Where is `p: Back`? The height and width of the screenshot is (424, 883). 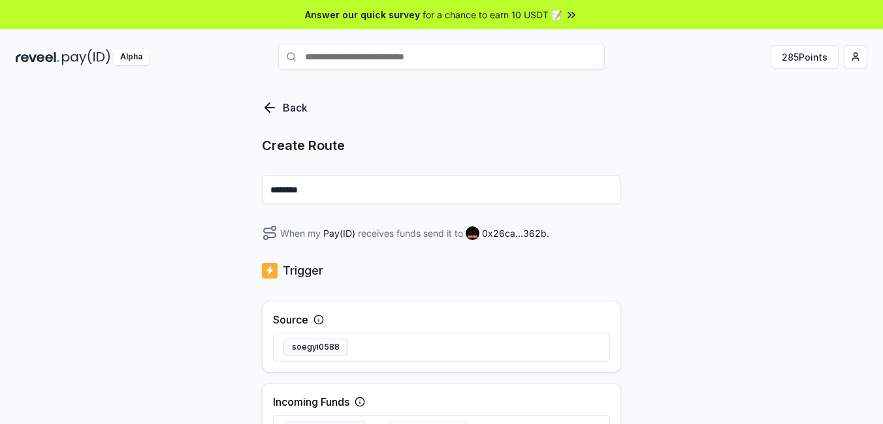
p: Back is located at coordinates (295, 108).